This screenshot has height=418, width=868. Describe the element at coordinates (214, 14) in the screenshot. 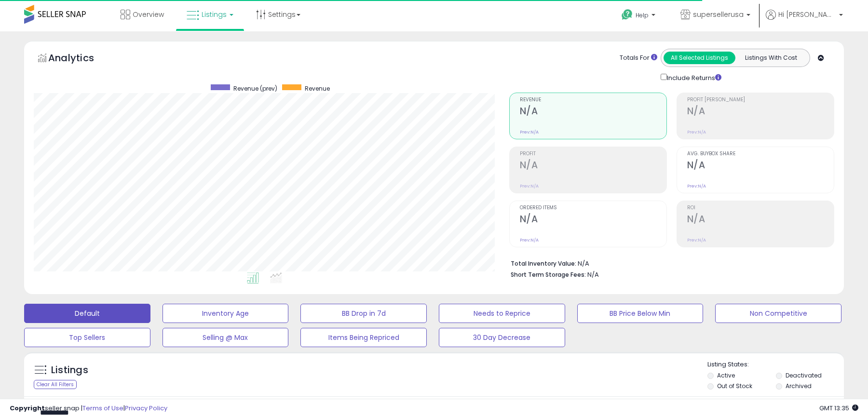

I see `span: Listings` at that location.